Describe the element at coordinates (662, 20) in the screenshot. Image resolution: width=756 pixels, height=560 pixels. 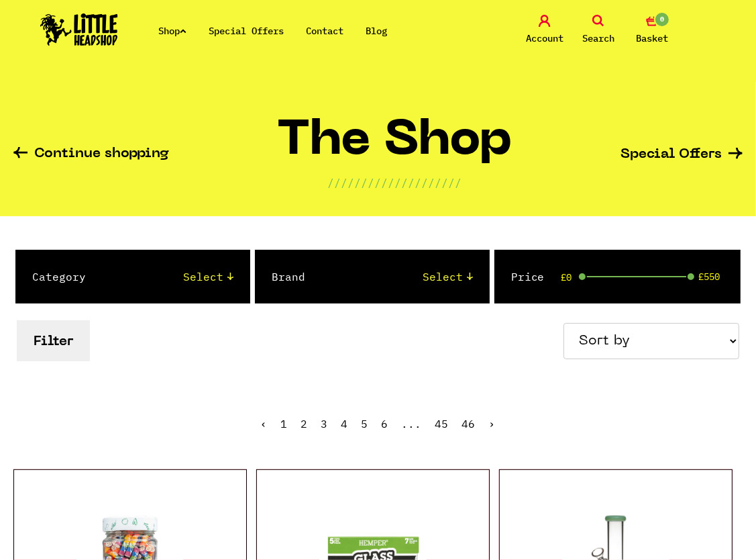
I see `span: 0` at that location.